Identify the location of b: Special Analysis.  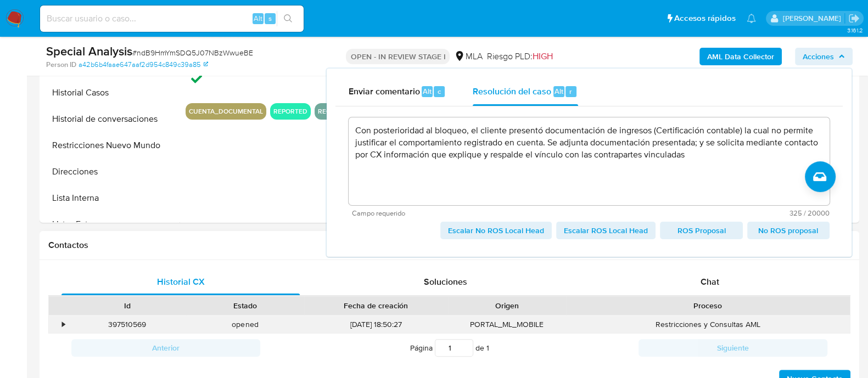
(89, 51).